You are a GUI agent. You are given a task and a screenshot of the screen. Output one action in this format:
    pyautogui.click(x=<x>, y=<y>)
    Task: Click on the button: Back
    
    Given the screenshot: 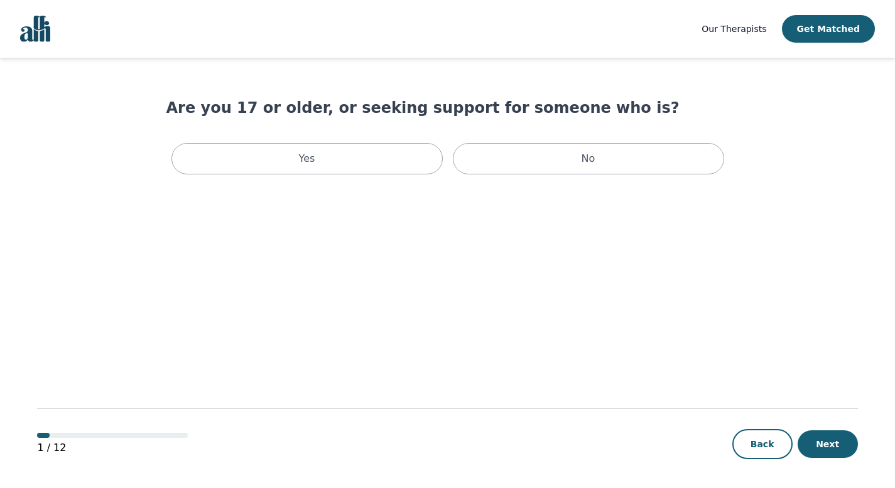 What is the action you would take?
    pyautogui.click(x=762, y=445)
    